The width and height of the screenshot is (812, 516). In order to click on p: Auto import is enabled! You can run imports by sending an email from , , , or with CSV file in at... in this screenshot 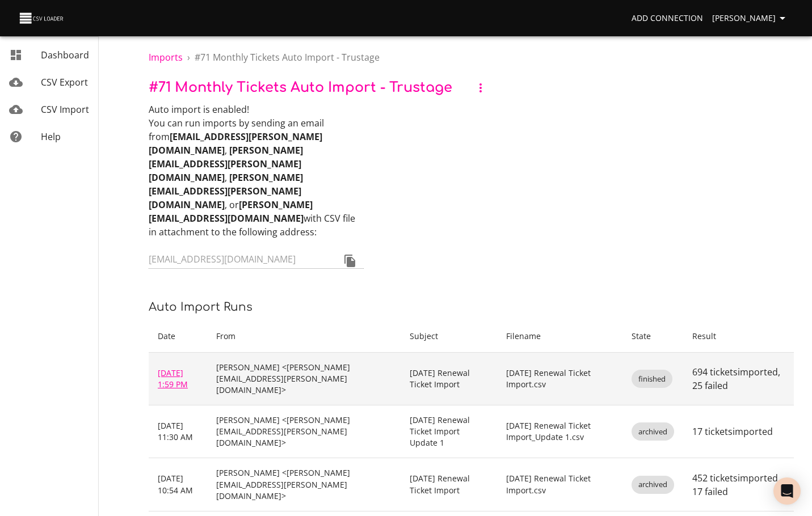, I will do `click(256, 171)`.